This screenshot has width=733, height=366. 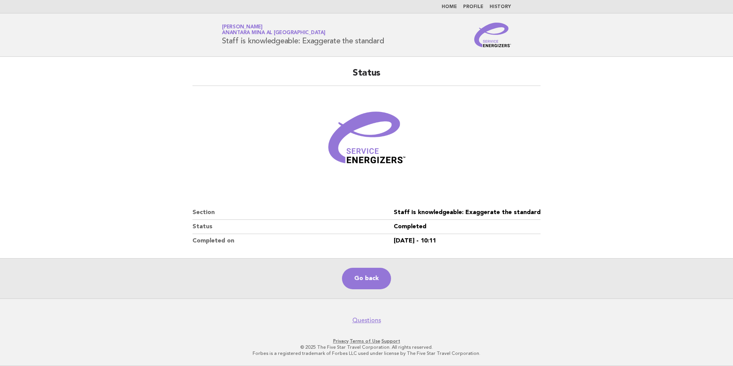 What do you see at coordinates (493, 35) in the screenshot?
I see `img: Service Energizers` at bounding box center [493, 35].